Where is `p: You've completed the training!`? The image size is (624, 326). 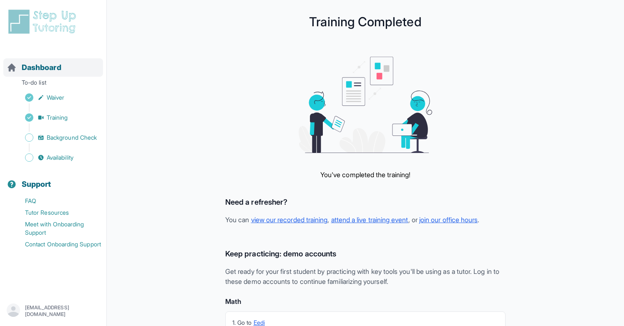 p: You've completed the training! is located at coordinates (365, 175).